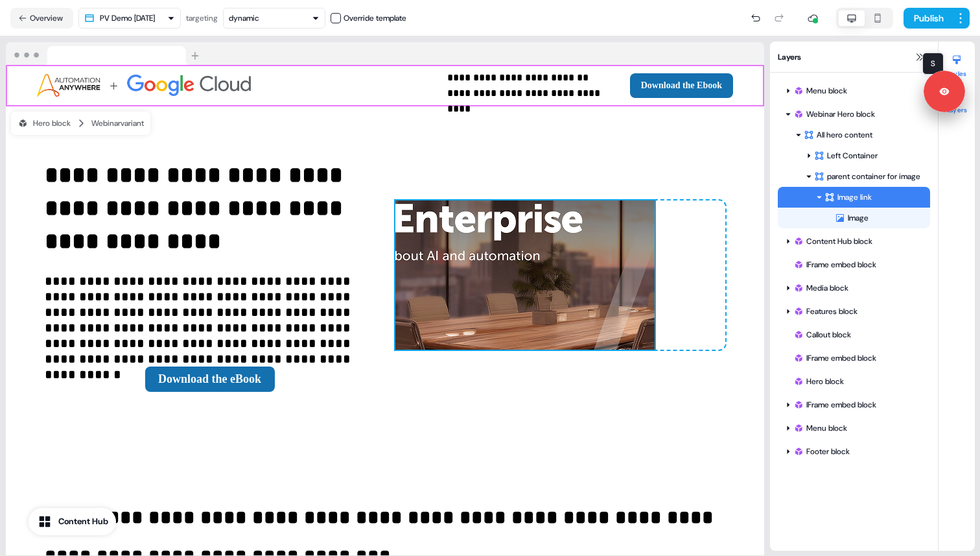  What do you see at coordinates (681, 86) in the screenshot?
I see `button: Download the Ebook` at bounding box center [681, 86].